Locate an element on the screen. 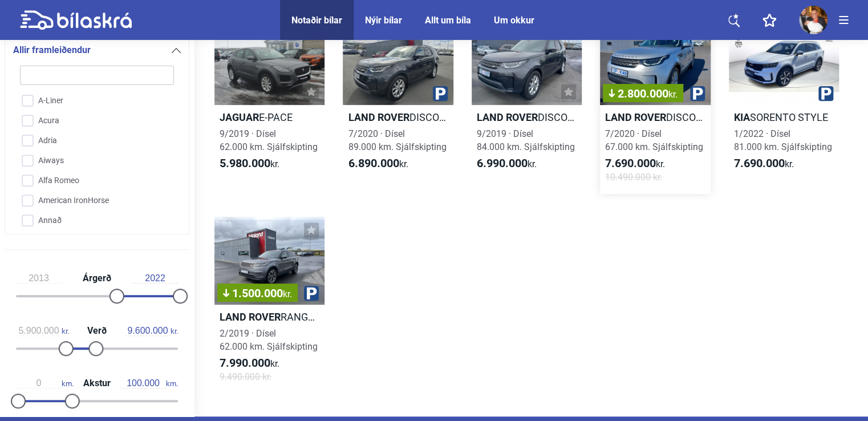  span: 10.490.000 kr. is located at coordinates (634, 177).